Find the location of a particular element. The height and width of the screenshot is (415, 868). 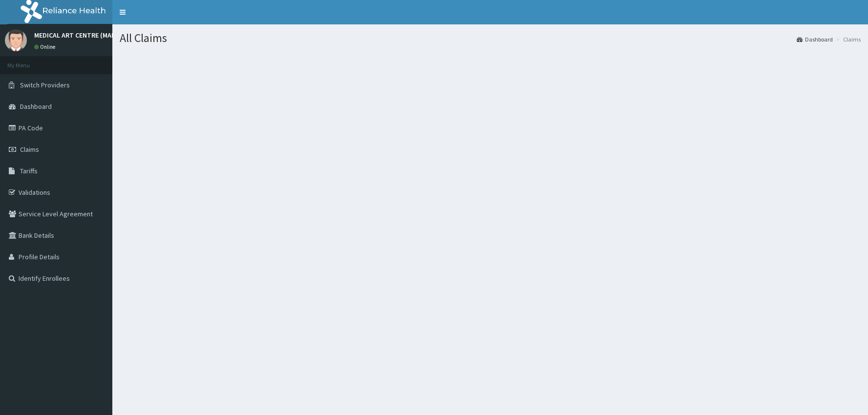

span: Tariffs is located at coordinates (29, 171).